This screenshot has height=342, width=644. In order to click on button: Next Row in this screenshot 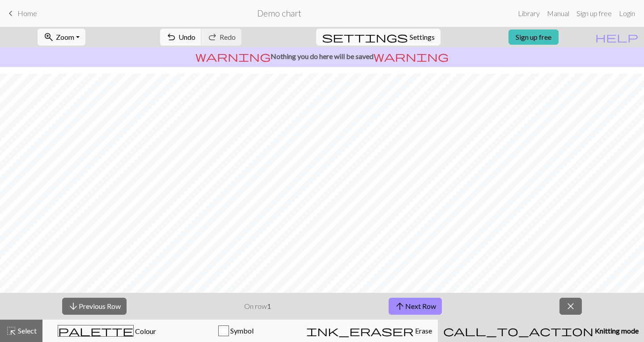, I will do `click(415, 306)`.